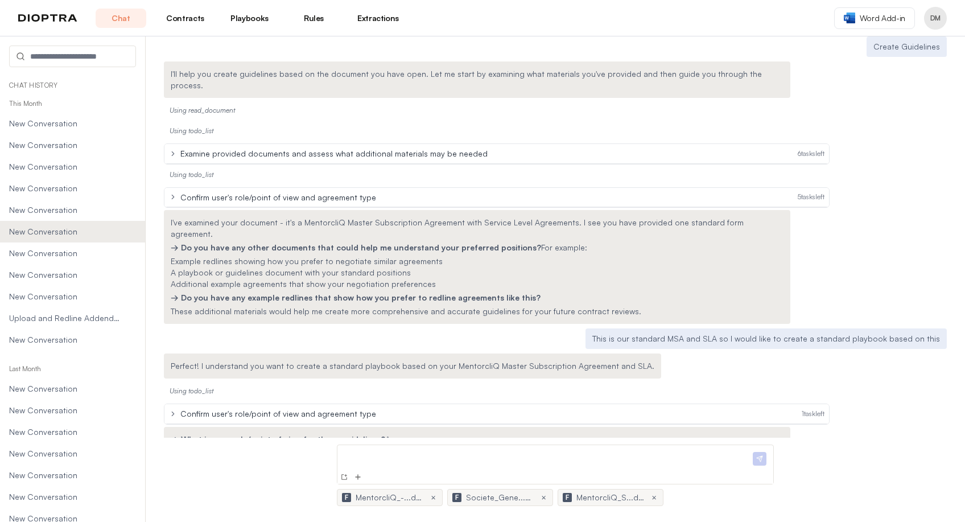 The height and width of the screenshot is (522, 965). Describe the element at coordinates (48, 18) in the screenshot. I see `img: logo` at that location.